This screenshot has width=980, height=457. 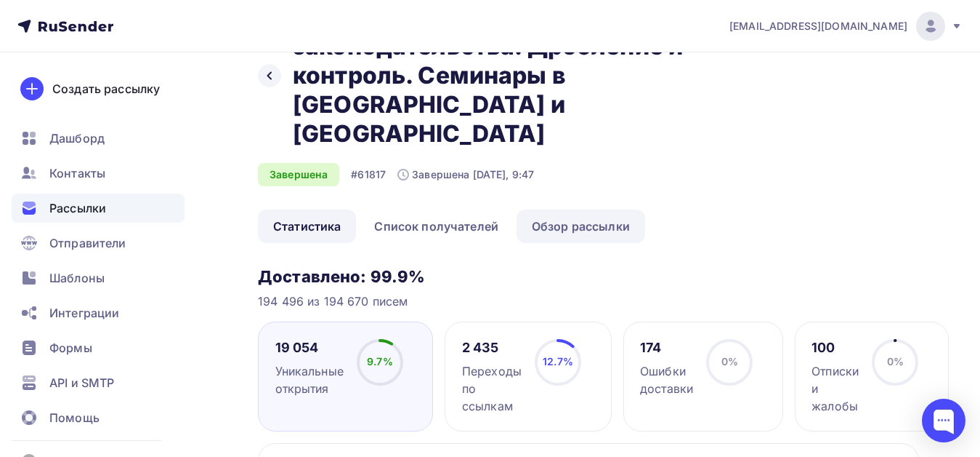 What do you see at coordinates (106, 89) in the screenshot?
I see `div: Создать рассылку` at bounding box center [106, 89].